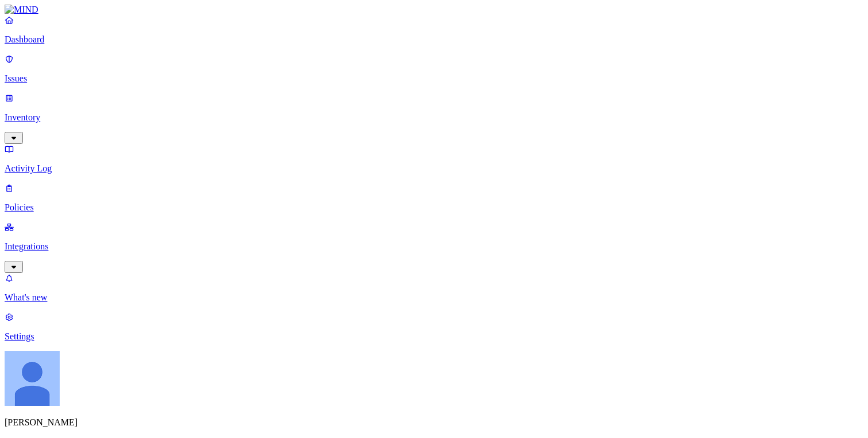 This screenshot has height=438, width=868. What do you see at coordinates (434, 208) in the screenshot?
I see `p: Policies` at bounding box center [434, 208].